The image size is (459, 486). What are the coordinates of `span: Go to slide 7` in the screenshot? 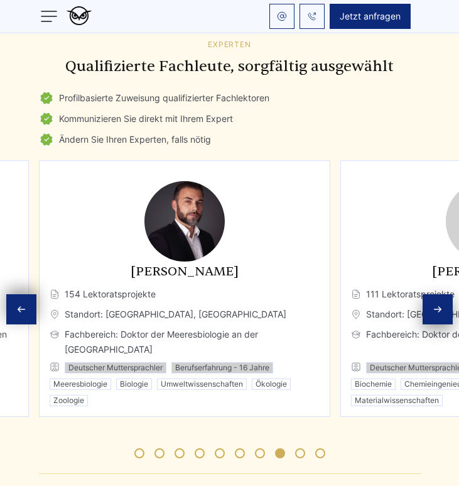 It's located at (260, 453).